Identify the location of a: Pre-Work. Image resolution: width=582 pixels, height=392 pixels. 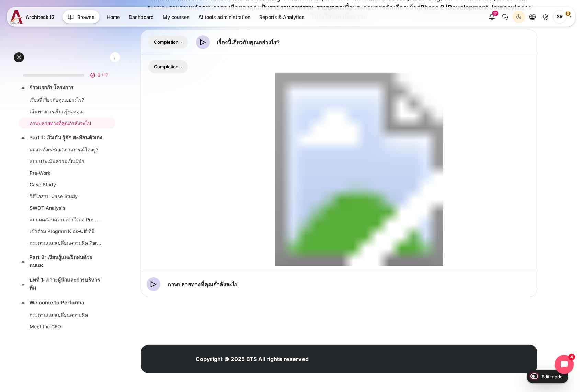
(66, 172).